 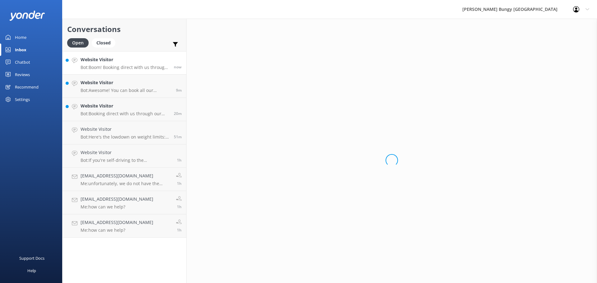 What do you see at coordinates (32, 271) in the screenshot?
I see `div: Help` at bounding box center [32, 271].